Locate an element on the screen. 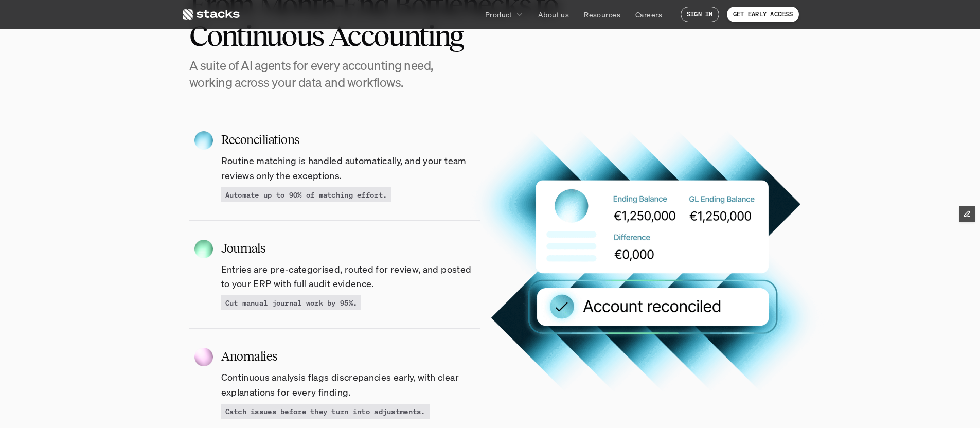 The image size is (980, 428). span: Anomalies is located at coordinates (249, 357).